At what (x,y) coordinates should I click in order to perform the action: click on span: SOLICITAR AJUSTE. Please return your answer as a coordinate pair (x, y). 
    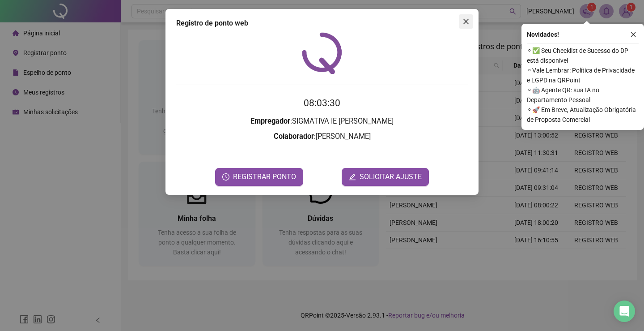
    Looking at the image, I should click on (390, 177).